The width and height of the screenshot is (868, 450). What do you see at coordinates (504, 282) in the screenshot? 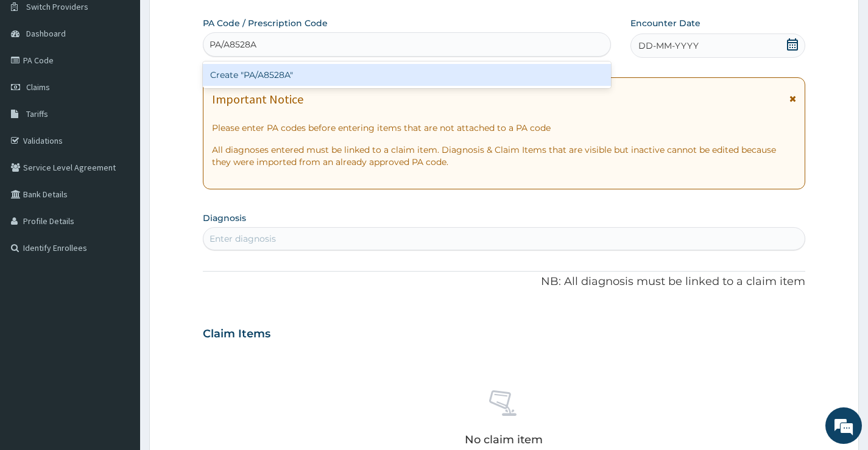
I see `p: NB: All diagnosis must be linked to a claim item` at bounding box center [504, 282].